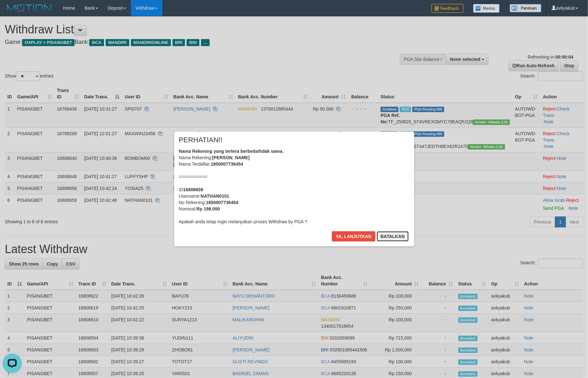  Describe the element at coordinates (354, 236) in the screenshot. I see `button: Ya, lanjutkan` at that location.